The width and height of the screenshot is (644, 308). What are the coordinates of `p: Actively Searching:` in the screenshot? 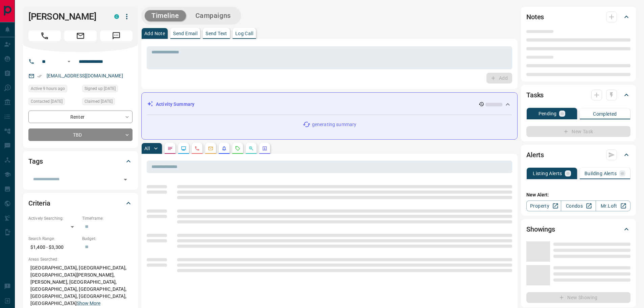 It's located at (54, 218).